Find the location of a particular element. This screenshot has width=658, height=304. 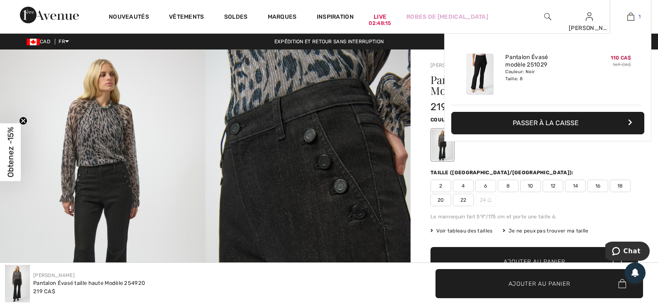

img: Canadian Dollar is located at coordinates (33, 42).